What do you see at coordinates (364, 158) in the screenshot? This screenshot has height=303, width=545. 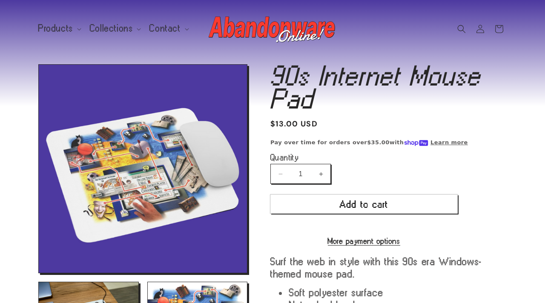 I see `label: Quantity` at bounding box center [364, 158].